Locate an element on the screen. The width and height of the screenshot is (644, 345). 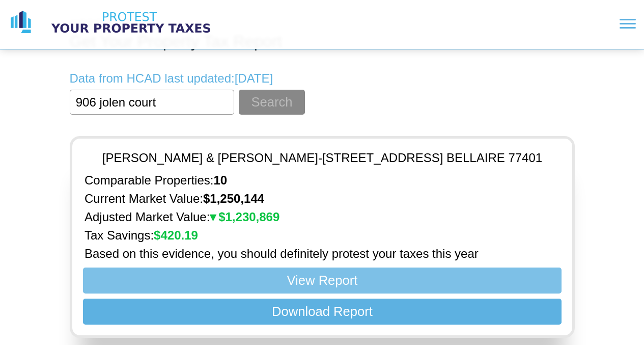
strong: $ 420.19 is located at coordinates (176, 235).